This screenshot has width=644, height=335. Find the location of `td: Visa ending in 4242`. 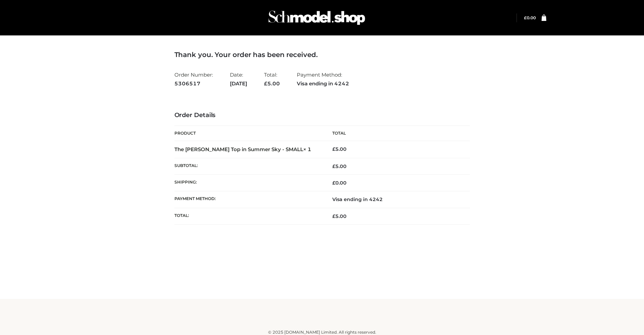

td: Visa ending in 4242 is located at coordinates (396, 200).